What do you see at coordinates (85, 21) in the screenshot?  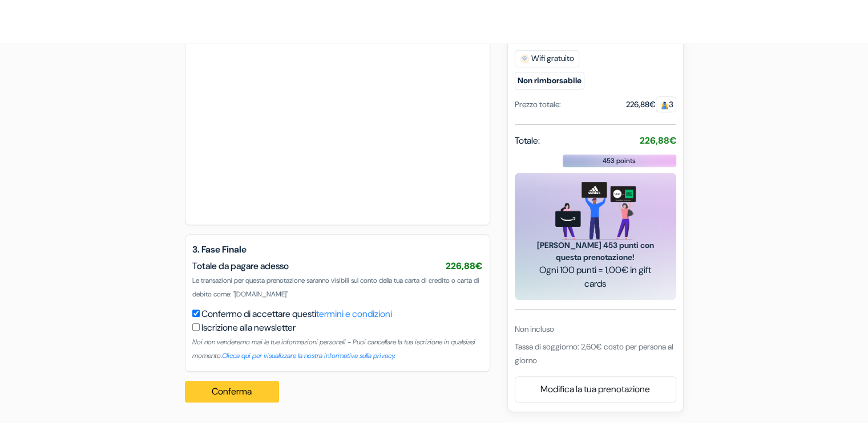 I see `img: OstelliDellaGioventu.com` at bounding box center [85, 21].